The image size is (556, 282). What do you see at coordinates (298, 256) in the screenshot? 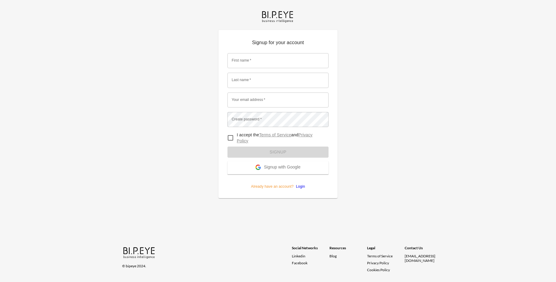
I see `span: Linkedin` at bounding box center [298, 256].